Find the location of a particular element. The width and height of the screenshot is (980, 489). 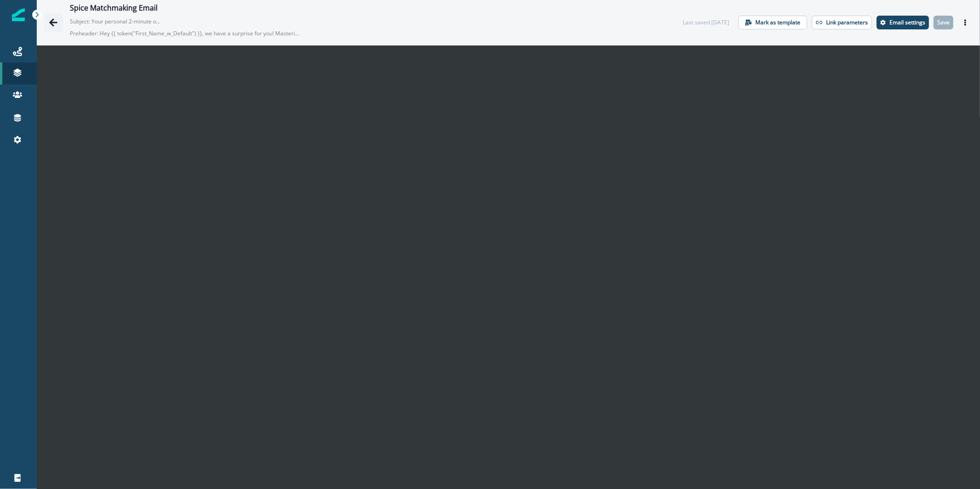

button: Mark as template is located at coordinates (773, 22).